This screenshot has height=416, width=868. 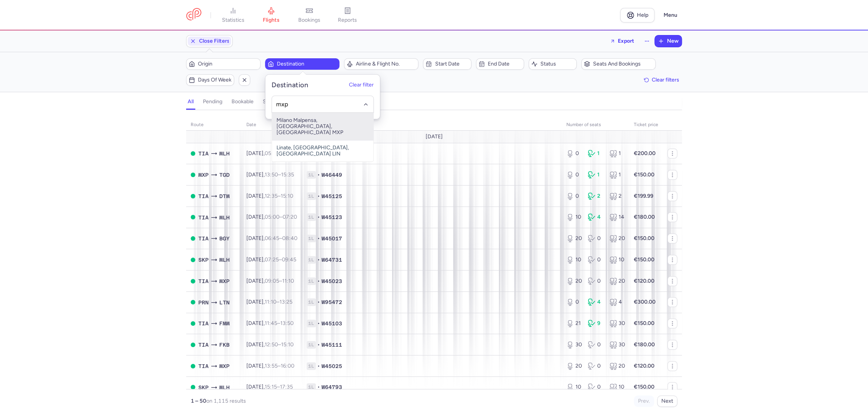 I want to click on strong: €199.99, so click(x=643, y=196).